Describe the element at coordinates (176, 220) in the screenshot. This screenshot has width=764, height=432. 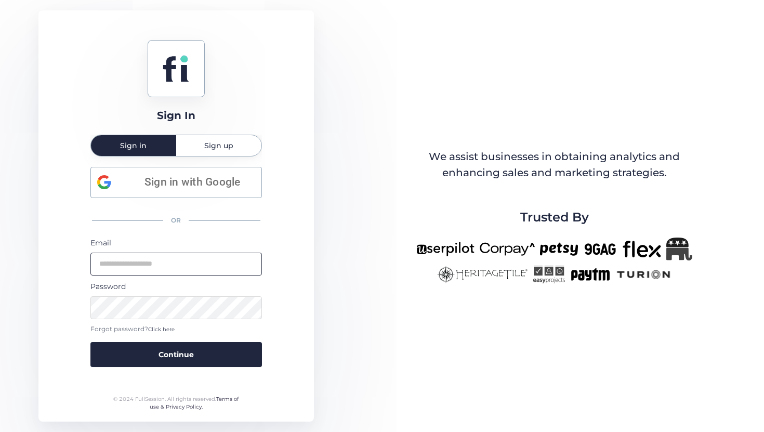
I see `div: OR` at that location.